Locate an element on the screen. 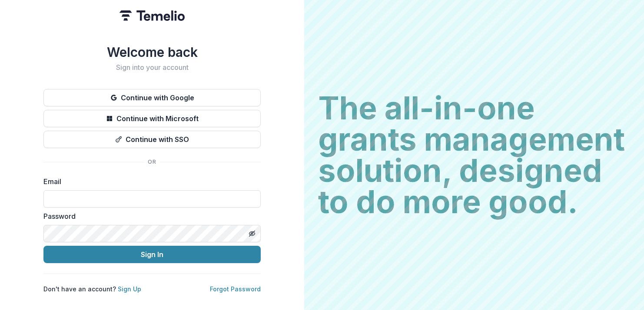  p: Don't have an account? is located at coordinates (92, 289).